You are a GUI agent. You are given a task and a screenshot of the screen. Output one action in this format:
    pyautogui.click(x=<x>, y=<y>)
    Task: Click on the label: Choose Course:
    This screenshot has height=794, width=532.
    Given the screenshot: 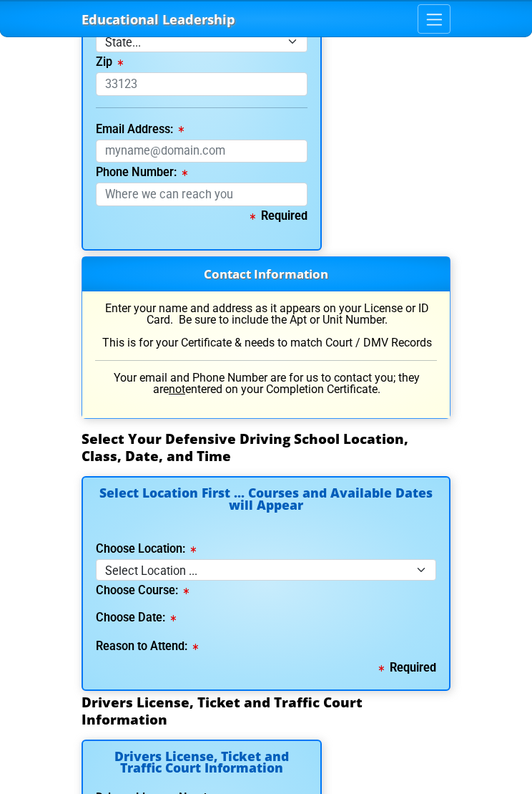 What is the action you would take?
    pyautogui.click(x=143, y=590)
    